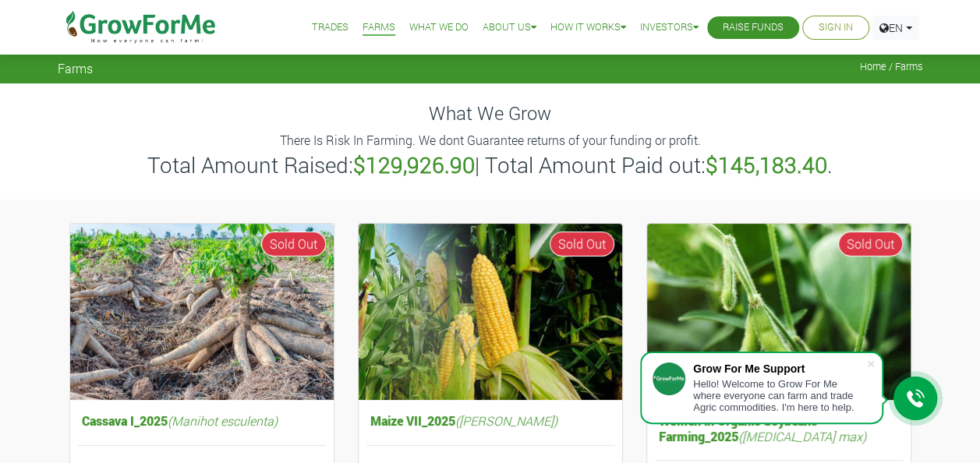 The height and width of the screenshot is (463, 980). Describe the element at coordinates (75, 68) in the screenshot. I see `span: Farms` at that location.